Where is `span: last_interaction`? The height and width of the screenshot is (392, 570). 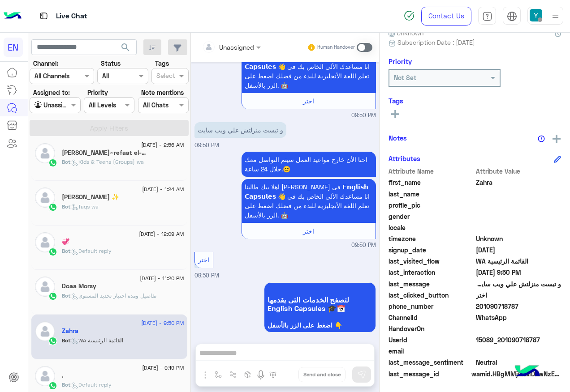 span: last_interaction is located at coordinates (431, 272).